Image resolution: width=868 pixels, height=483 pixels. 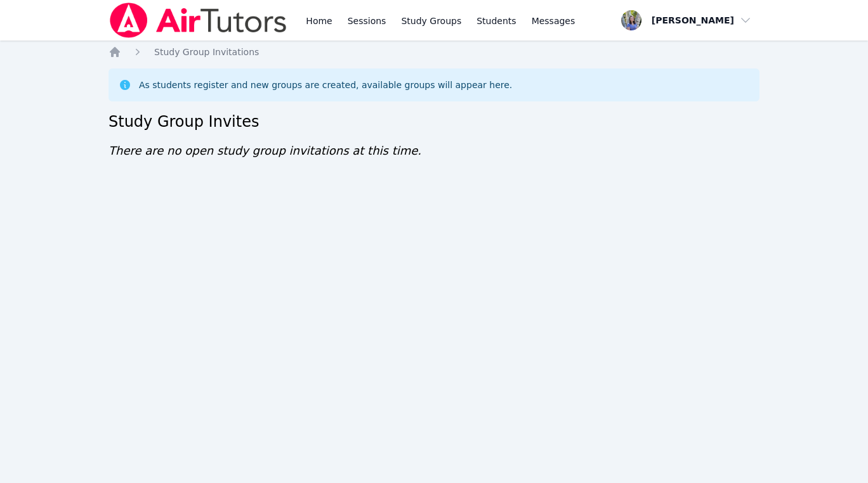 I want to click on span: There are no open study group invitations at this time., so click(x=265, y=150).